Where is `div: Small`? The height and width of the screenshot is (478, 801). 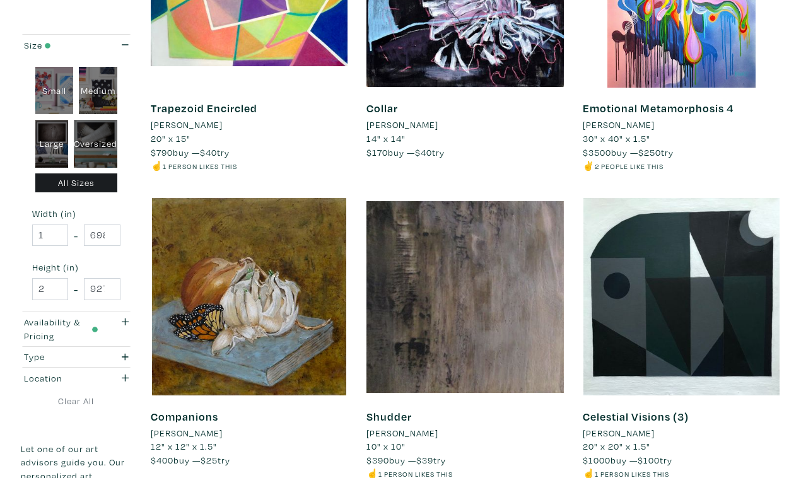
div: Small is located at coordinates (54, 91).